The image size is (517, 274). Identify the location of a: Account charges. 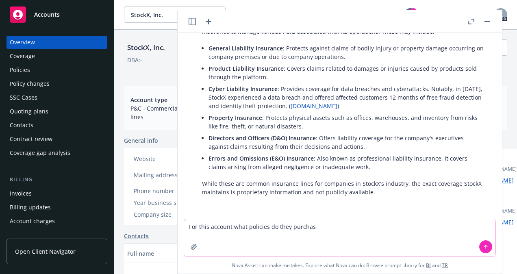
(57, 221).